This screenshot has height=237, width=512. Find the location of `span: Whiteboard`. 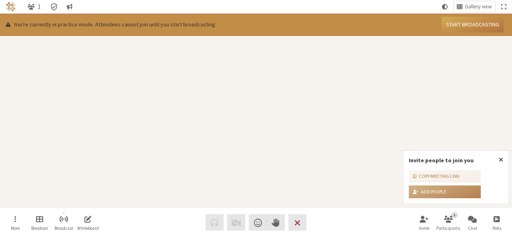

span: Whiteboard is located at coordinates (88, 228).